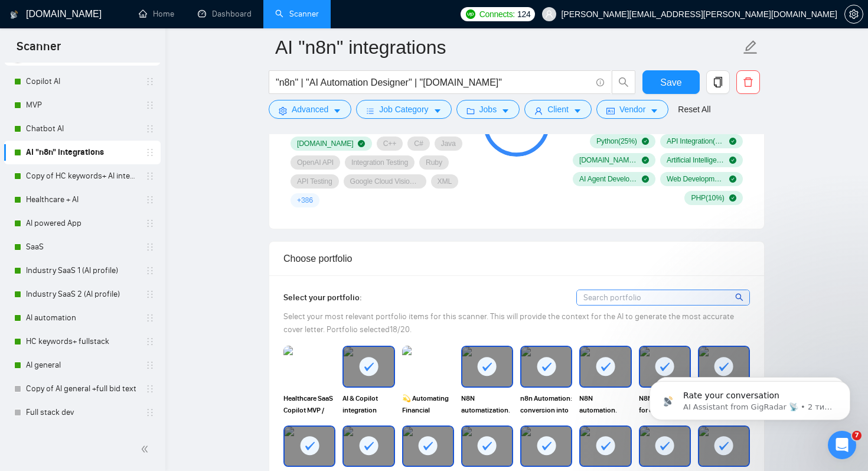 The height and width of the screenshot is (471, 868). I want to click on div: Solid Start, so click(516, 131).